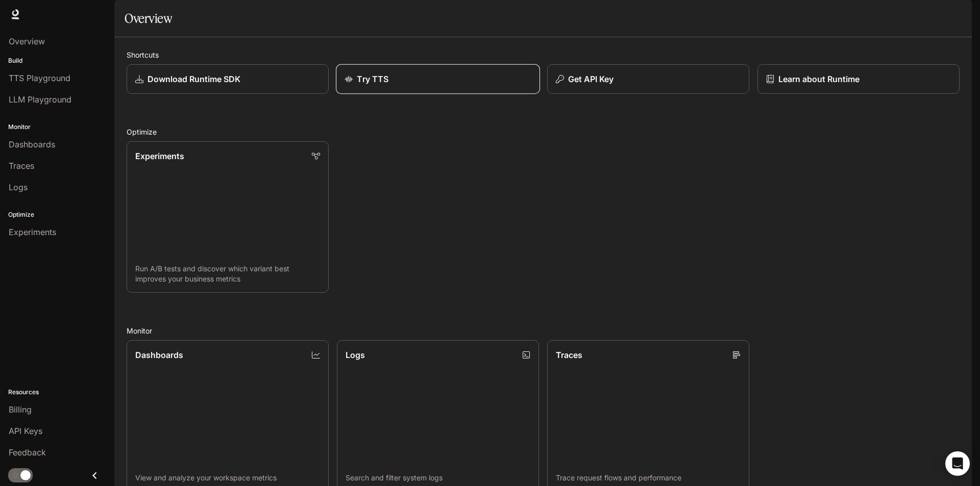 The width and height of the screenshot is (980, 486). What do you see at coordinates (591, 79) in the screenshot?
I see `p: Get API Key` at bounding box center [591, 79].